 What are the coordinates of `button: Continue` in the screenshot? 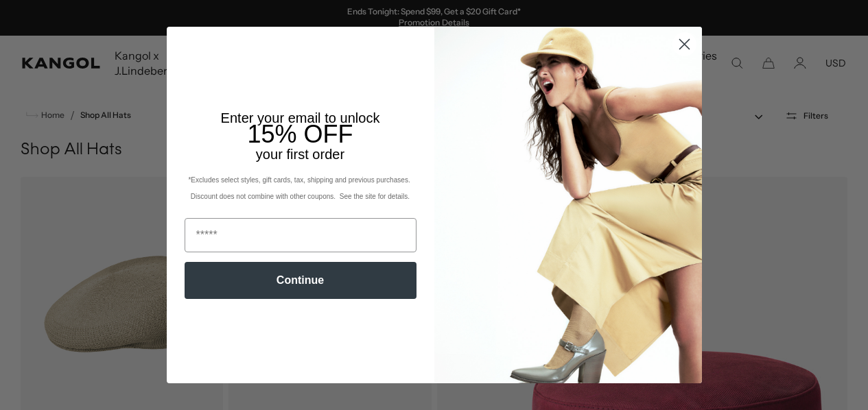 It's located at (300, 281).